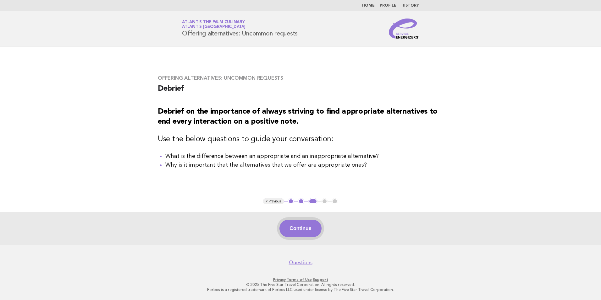  I want to click on strong: Debrief on the importance of always striving to find appropriate alternatives to end every intera..., so click(297, 117).